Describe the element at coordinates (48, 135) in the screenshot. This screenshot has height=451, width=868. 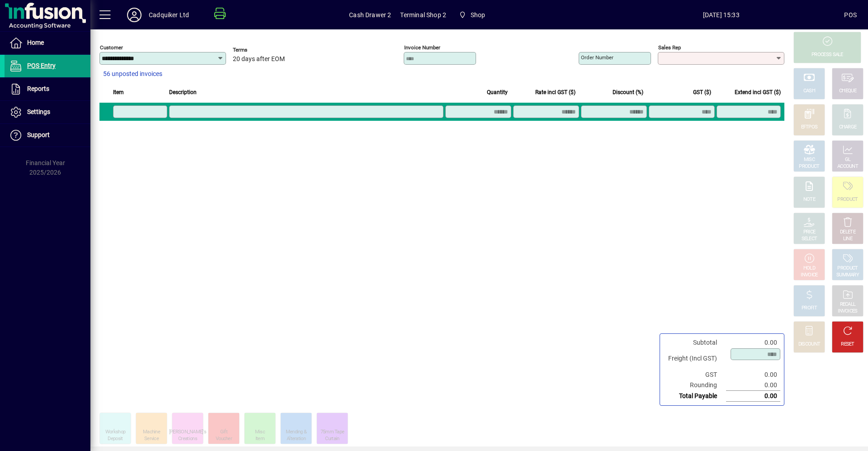
I see `a: Support` at that location.